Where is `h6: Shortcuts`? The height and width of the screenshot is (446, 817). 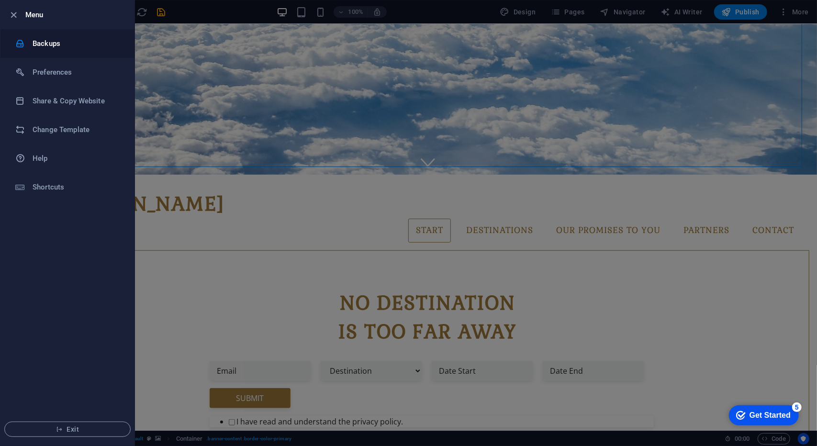 h6: Shortcuts is located at coordinates (77, 187).